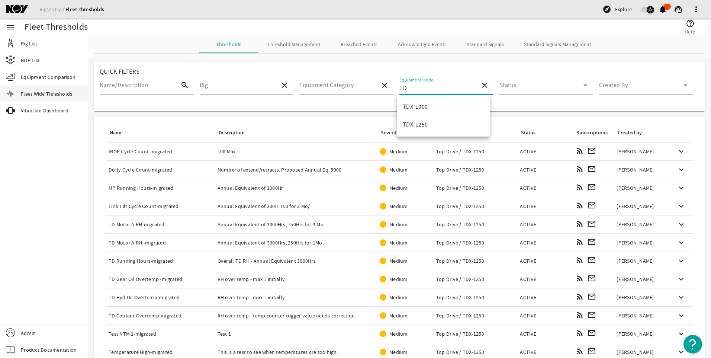  Describe the element at coordinates (296, 188) in the screenshot. I see `div: Annual Equivalent of 3000Hr` at that location.